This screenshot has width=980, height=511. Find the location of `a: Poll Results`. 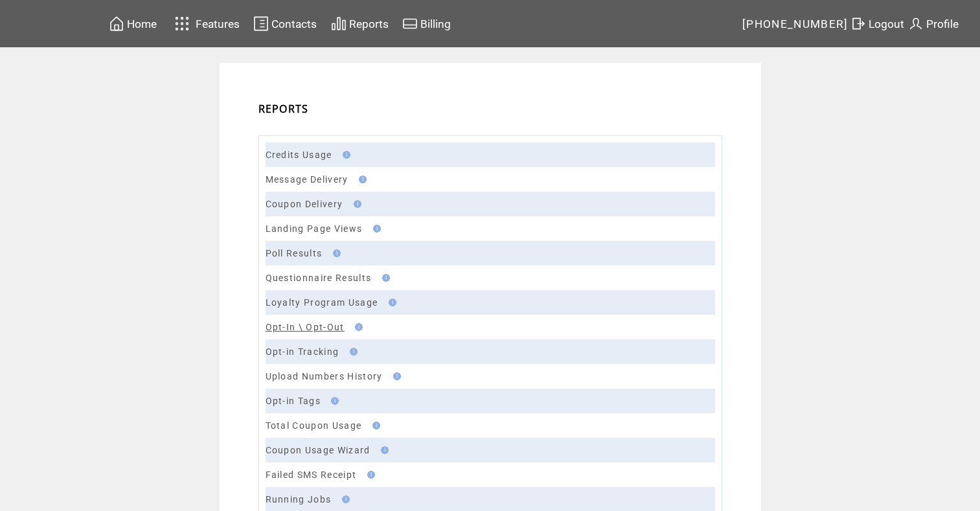

a: Poll Results is located at coordinates (294, 254).